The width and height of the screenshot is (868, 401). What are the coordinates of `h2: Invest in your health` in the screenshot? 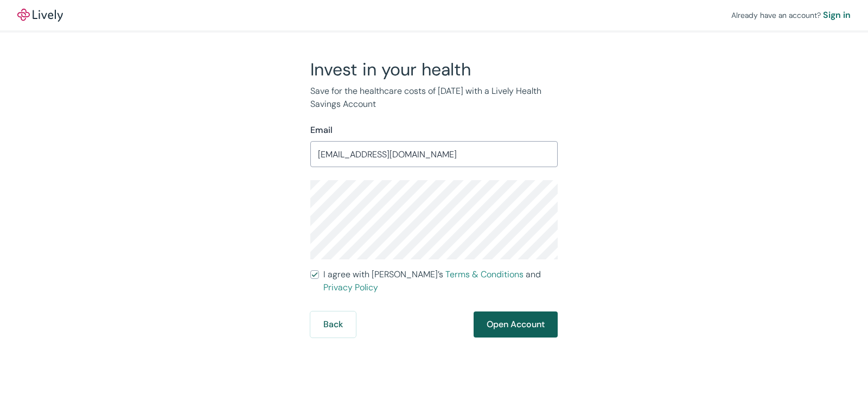 It's located at (434, 69).